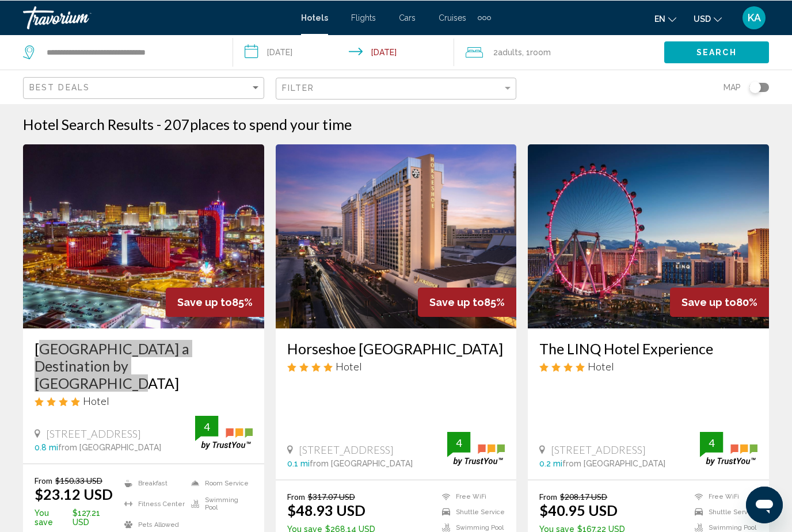  What do you see at coordinates (46, 446) in the screenshot?
I see `span: 0.8 mi` at bounding box center [46, 446].